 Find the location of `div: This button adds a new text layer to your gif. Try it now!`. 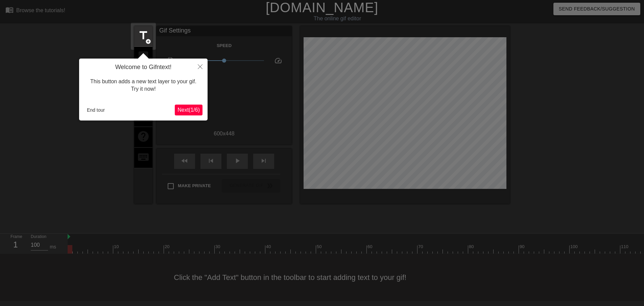

div: This button adds a new text layer to your gif. Try it now! is located at coordinates (144, 86).